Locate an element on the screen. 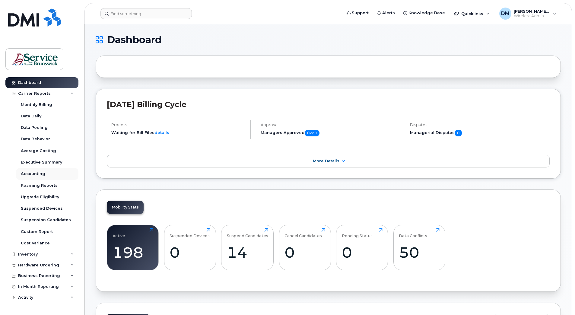  span: 0 is located at coordinates (458, 133).